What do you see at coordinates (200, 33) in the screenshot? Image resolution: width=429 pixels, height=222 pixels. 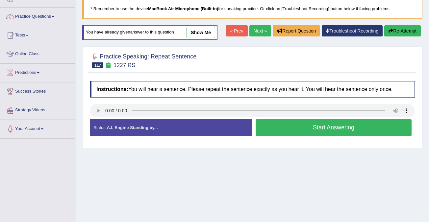 I see `a: show me` at bounding box center [200, 33].